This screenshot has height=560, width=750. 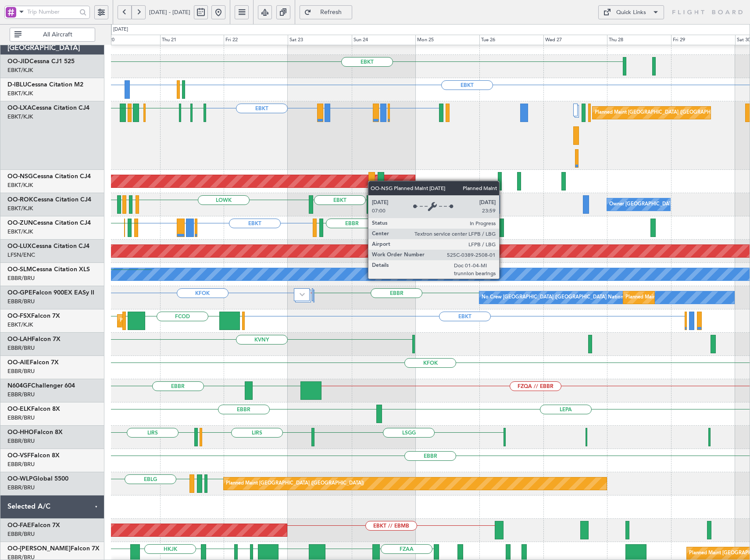 I want to click on span: OO-SLM, so click(x=20, y=269).